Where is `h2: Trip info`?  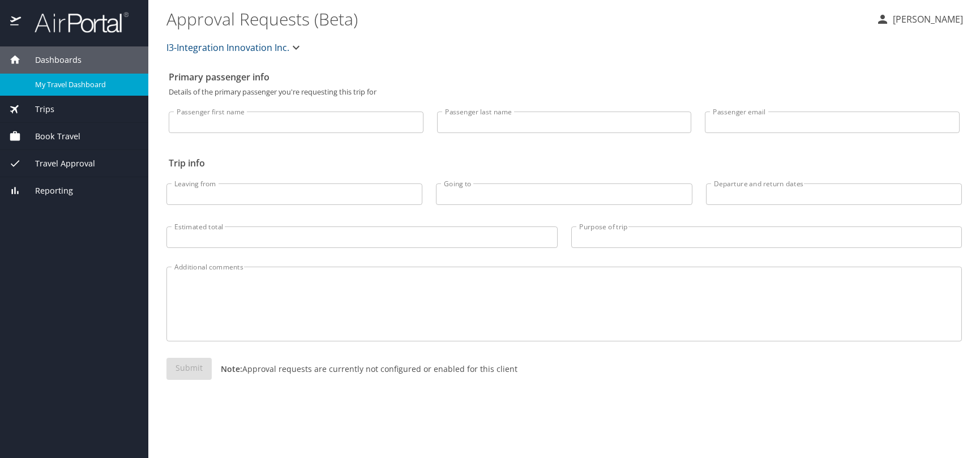 h2: Trip info is located at coordinates (564, 163).